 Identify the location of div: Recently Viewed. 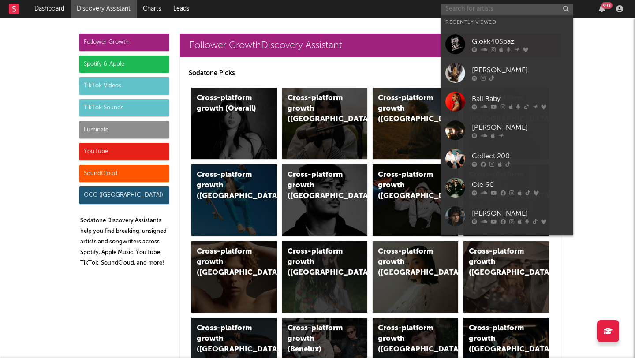
(507, 23).